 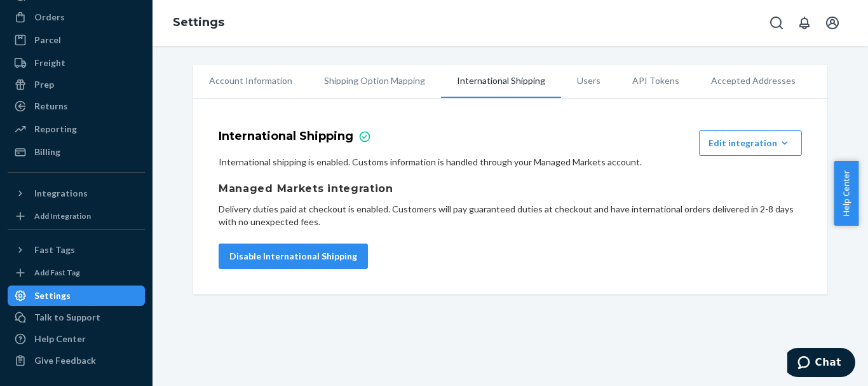 What do you see at coordinates (55, 250) in the screenshot?
I see `div: Fast Tags` at bounding box center [55, 250].